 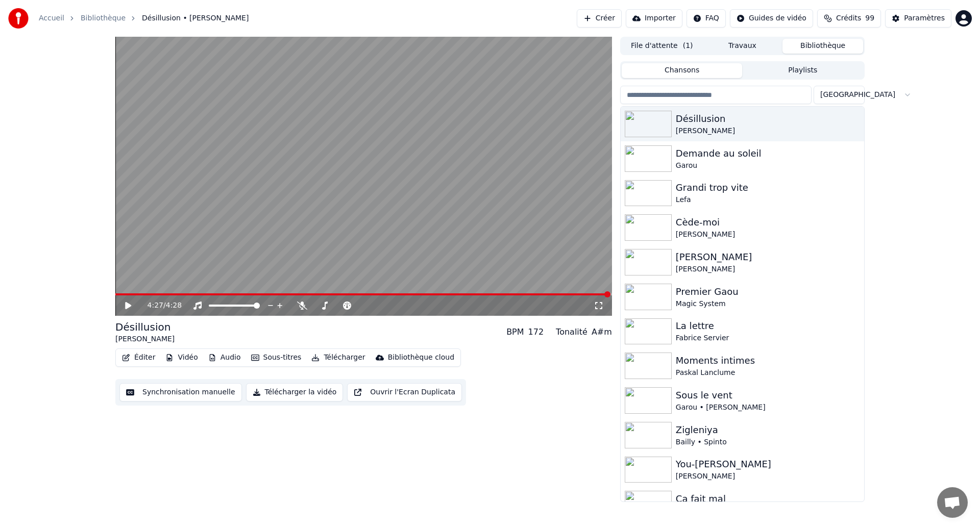 What do you see at coordinates (768, 430) in the screenshot?
I see `div: Zigleniya` at bounding box center [768, 430].